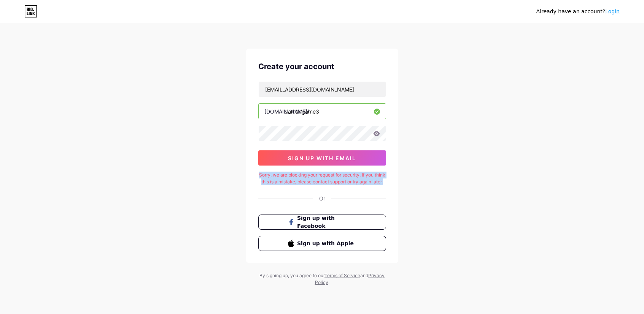  What do you see at coordinates (326, 244) in the screenshot?
I see `span: Sign up with Apple` at bounding box center [326, 244].